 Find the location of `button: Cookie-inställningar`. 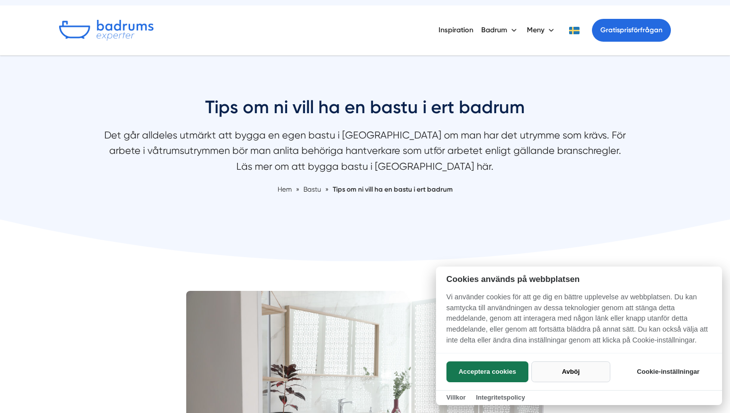

button: Cookie-inställningar is located at coordinates (668, 372).